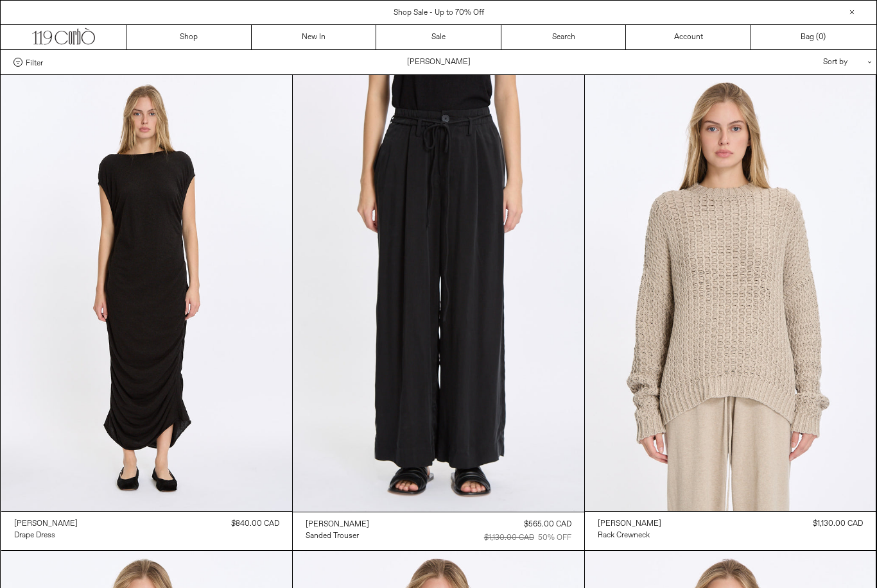 The height and width of the screenshot is (588, 877). Describe the element at coordinates (337, 536) in the screenshot. I see `a: Sanded Trouser` at that location.